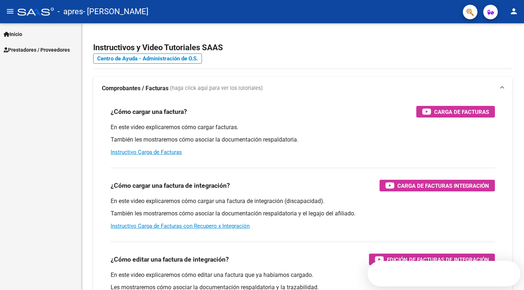 The image size is (524, 290). I want to click on a: Instructivo Carga de Facturas con Recupero x Integración, so click(180, 226).